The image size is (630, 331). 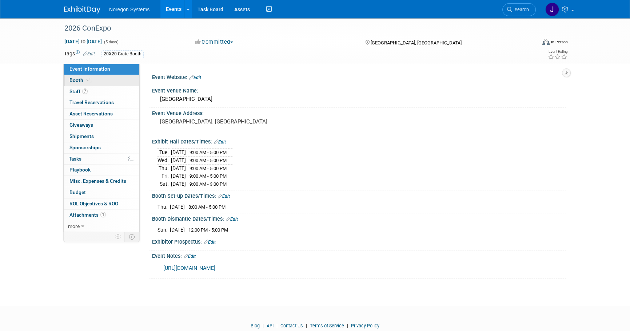 What do you see at coordinates (118, 236) in the screenshot?
I see `td: Personalize Event Tab Strip` at bounding box center [118, 236].